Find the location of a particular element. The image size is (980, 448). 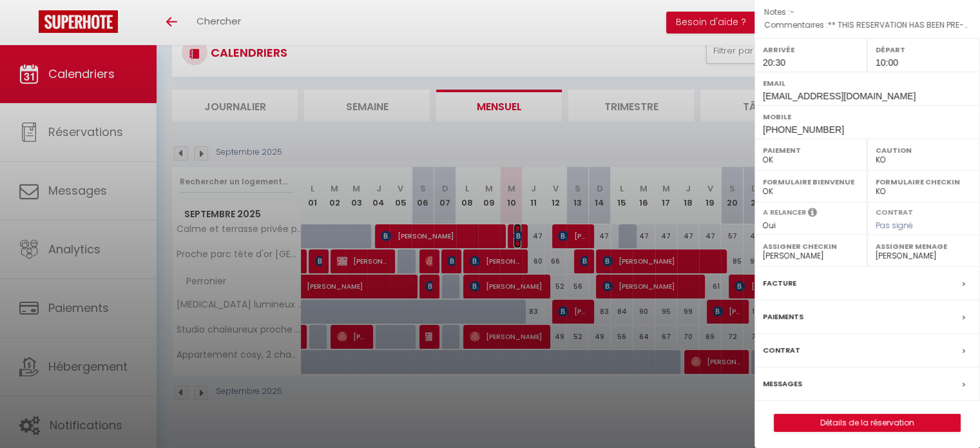

a: Détails de la réservation is located at coordinates (868, 423).